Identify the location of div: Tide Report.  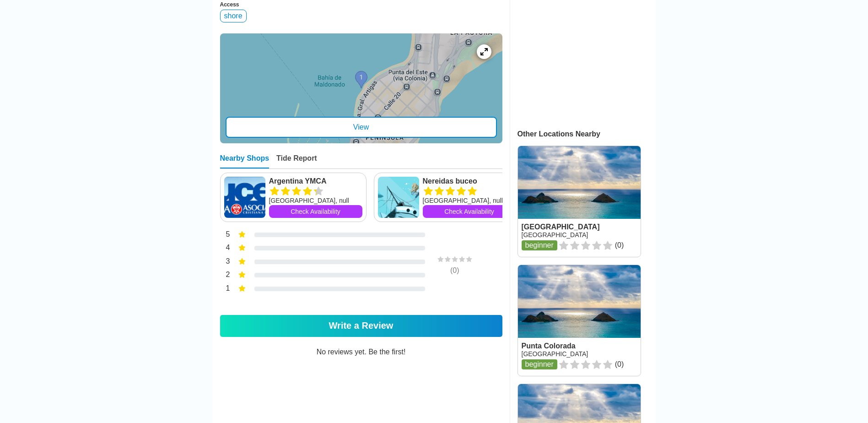
(297, 161).